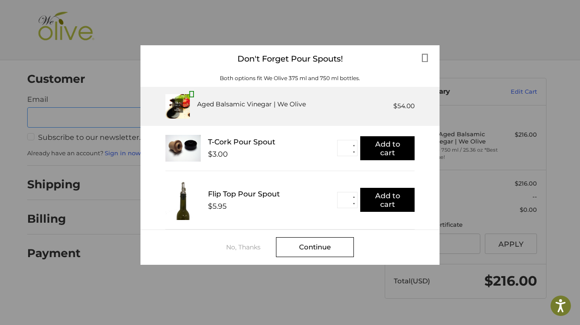  Describe the element at coordinates (183, 148) in the screenshot. I see `img: T_Cork__22625.1711686153.233.225.jpg` at that location.